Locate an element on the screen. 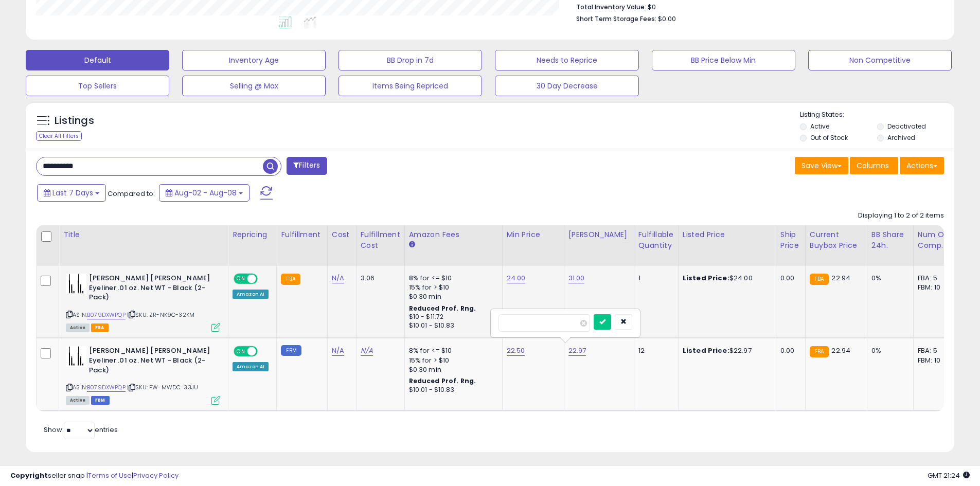 The height and width of the screenshot is (486, 980). div: Cost is located at coordinates (342, 234).